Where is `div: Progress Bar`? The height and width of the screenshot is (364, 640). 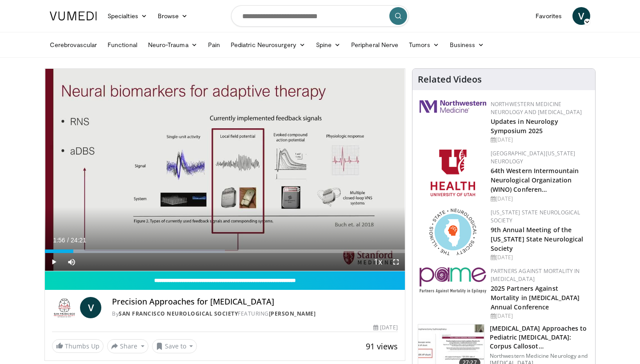
div: Progress Bar is located at coordinates (225, 252).